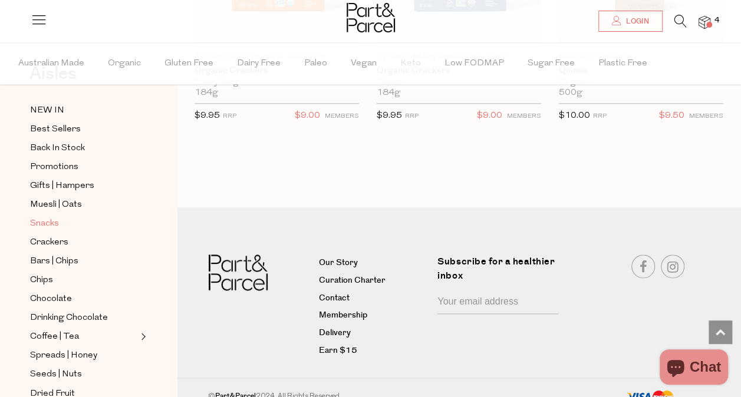  I want to click on a: Chocolate, so click(84, 299).